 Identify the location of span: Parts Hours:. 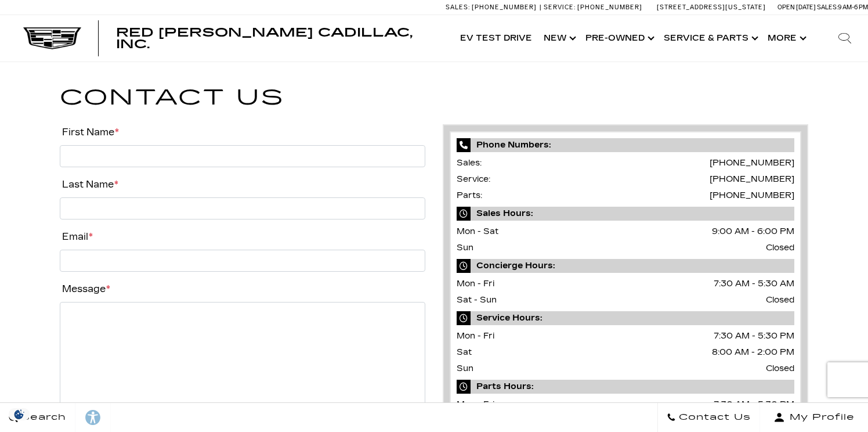
(625, 386).